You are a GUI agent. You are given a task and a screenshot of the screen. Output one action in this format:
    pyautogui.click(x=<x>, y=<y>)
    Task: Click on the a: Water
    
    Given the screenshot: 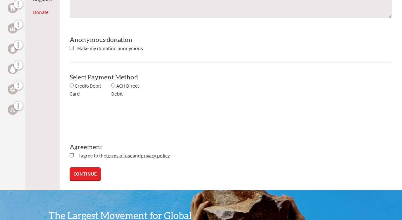 What is the action you would take?
    pyautogui.click(x=13, y=69)
    